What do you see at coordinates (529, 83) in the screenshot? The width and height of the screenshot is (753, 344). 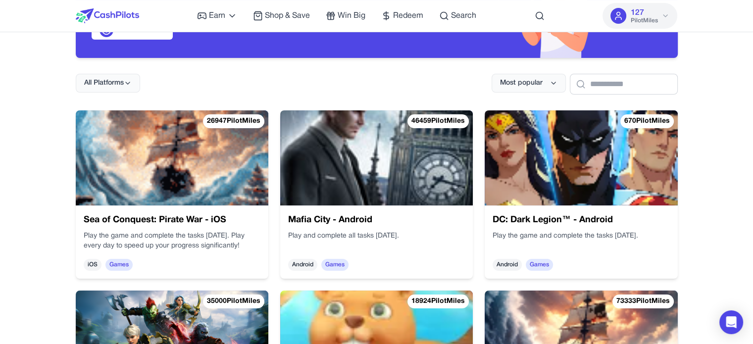 I see `button: Most popular` at bounding box center [529, 83].